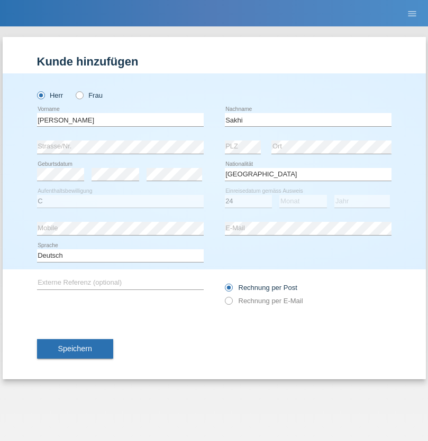 This screenshot has width=428, height=441. I want to click on label: Herr, so click(50, 95).